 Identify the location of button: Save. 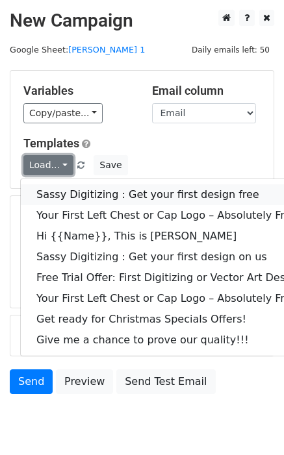
(110, 165).